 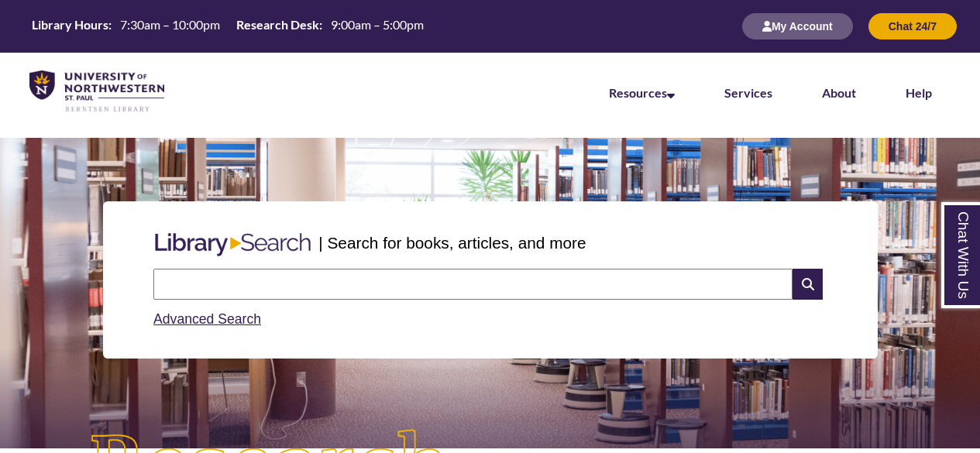 I want to click on img: UNWSP Library Logo, so click(x=97, y=92).